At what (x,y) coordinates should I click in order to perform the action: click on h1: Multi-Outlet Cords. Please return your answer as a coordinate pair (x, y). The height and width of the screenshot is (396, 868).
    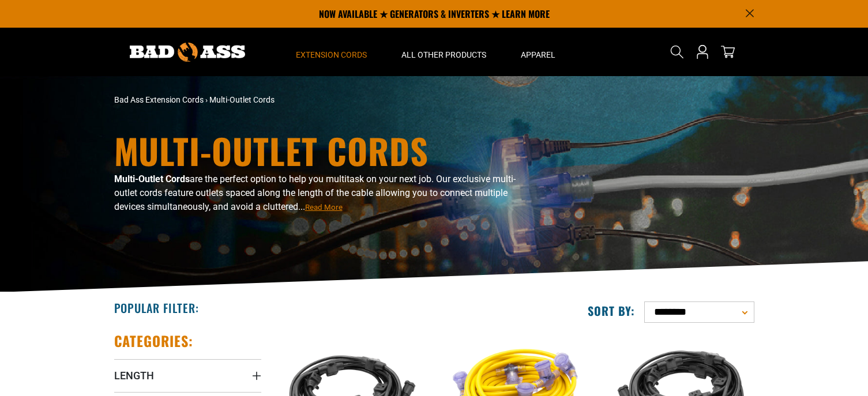
    Looking at the image, I should click on (325, 151).